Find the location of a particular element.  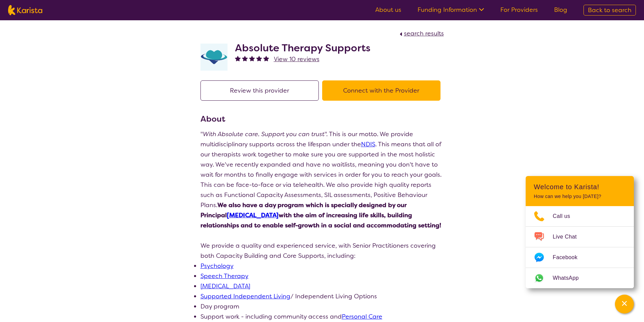

a: NDIS is located at coordinates (368, 144).